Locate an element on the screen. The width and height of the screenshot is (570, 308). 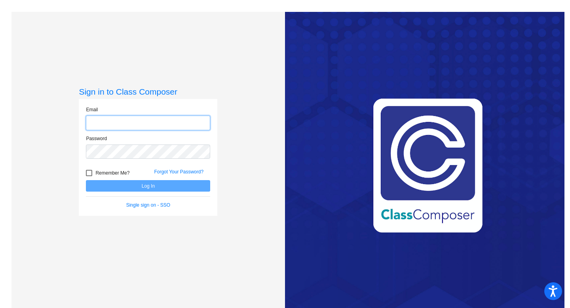
h3: Sign in to Class Composer is located at coordinates (148, 91).